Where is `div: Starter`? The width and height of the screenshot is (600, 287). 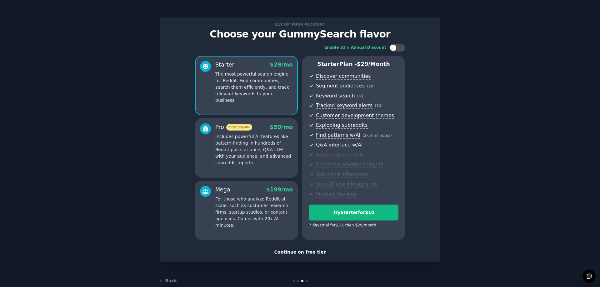 div: Starter is located at coordinates (225, 65).